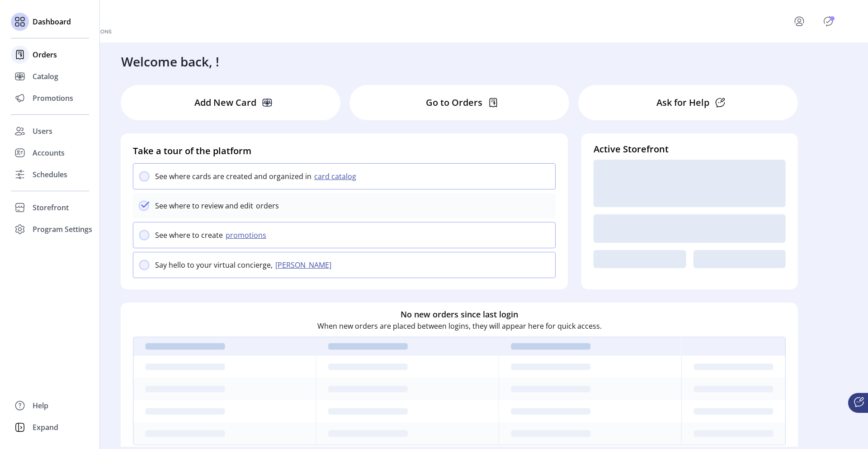 This screenshot has width=868, height=449. What do you see at coordinates (683, 103) in the screenshot?
I see `p: Ask for Help` at bounding box center [683, 103].